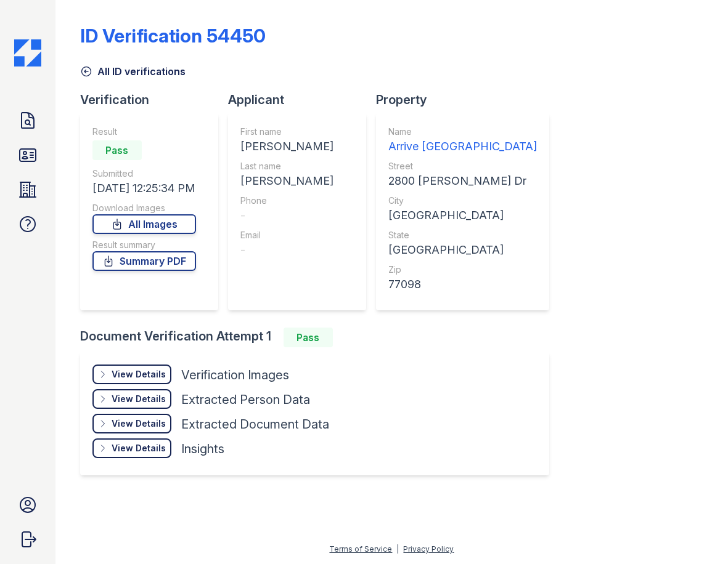  I want to click on div: State, so click(462, 235).